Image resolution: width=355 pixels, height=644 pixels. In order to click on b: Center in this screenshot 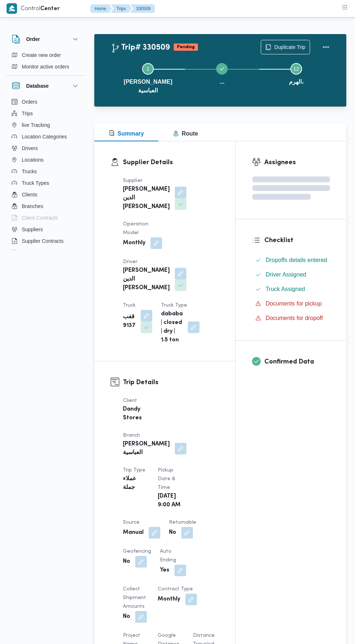, I will do `click(50, 9)`.